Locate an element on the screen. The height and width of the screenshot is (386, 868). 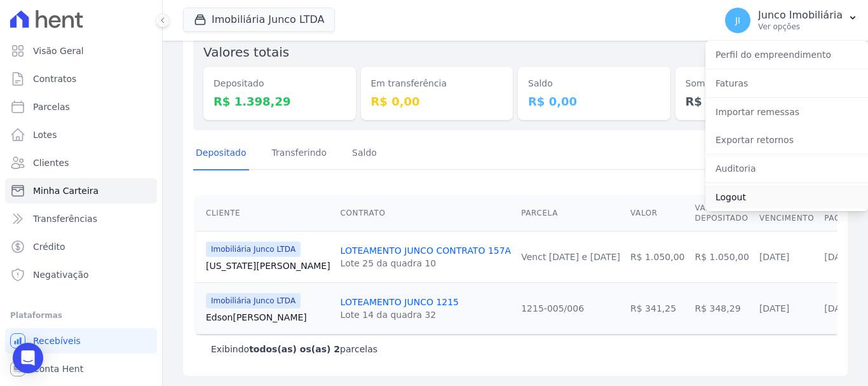
b: todos(as) os(as) 2 is located at coordinates (295, 349).